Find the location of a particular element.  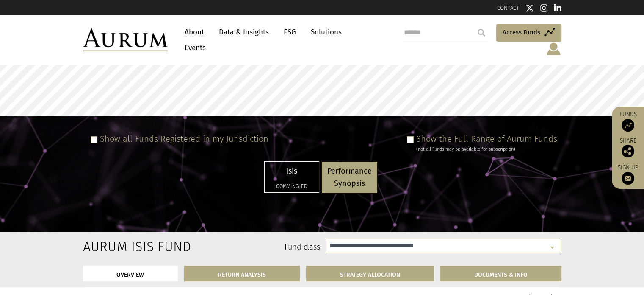

label: Show all Funds Registered in my Jurisdiction is located at coordinates (184, 139).